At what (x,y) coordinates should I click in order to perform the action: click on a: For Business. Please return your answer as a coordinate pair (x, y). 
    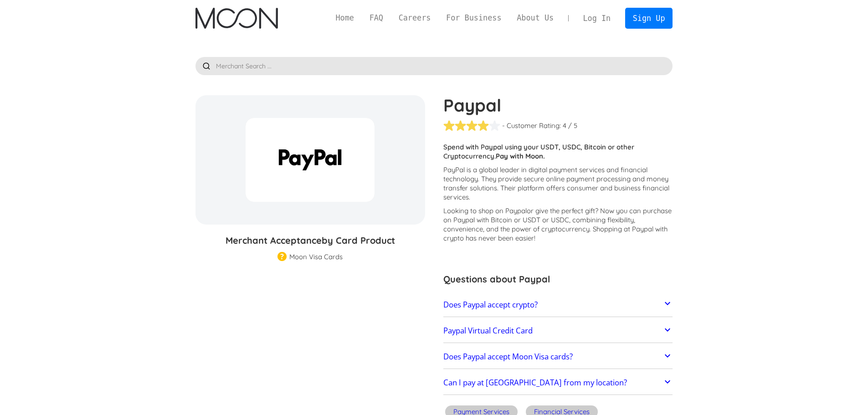
    Looking at the image, I should click on (473, 18).